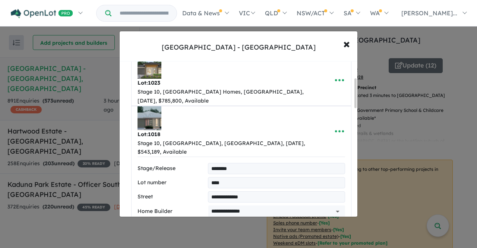 Image resolution: width=477 pixels, height=248 pixels. What do you see at coordinates (171, 168) in the screenshot?
I see `label: Stage/Release` at bounding box center [171, 168].